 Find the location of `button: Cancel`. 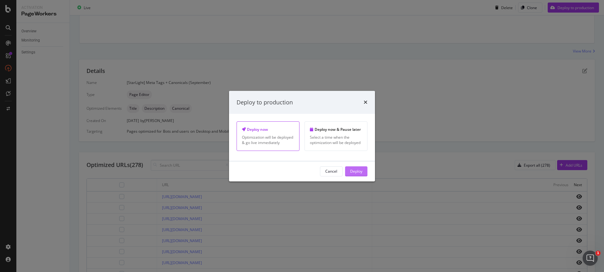

button: Cancel is located at coordinates (331, 171).